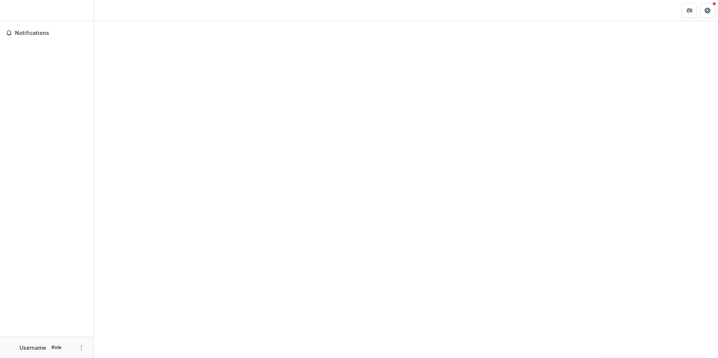 Image resolution: width=718 pixels, height=358 pixels. I want to click on button: Get Help, so click(708, 11).